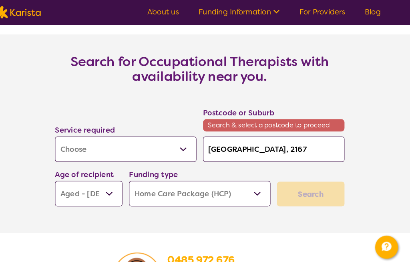 The height and width of the screenshot is (262, 410). Describe the element at coordinates (243, 110) in the screenshot. I see `label: Postcode or Suburb` at that location.